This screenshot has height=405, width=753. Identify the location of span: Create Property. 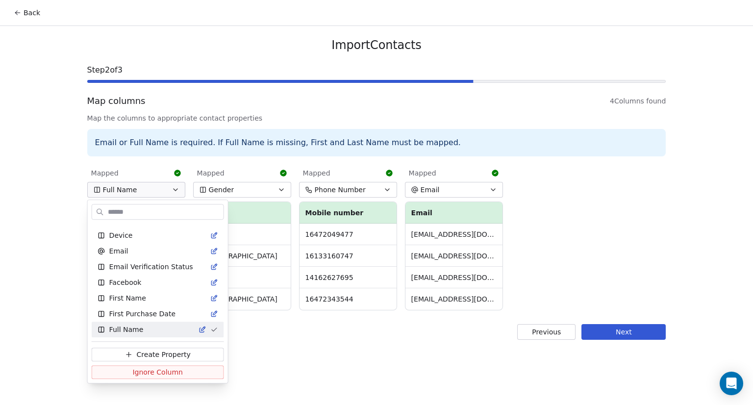
(164, 354).